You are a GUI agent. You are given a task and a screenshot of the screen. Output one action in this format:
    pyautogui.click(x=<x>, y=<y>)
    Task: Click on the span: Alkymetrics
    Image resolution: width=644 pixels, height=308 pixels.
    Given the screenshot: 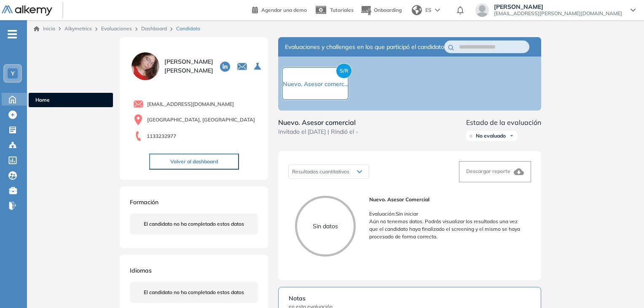 What is the action you would take?
    pyautogui.click(x=78, y=28)
    